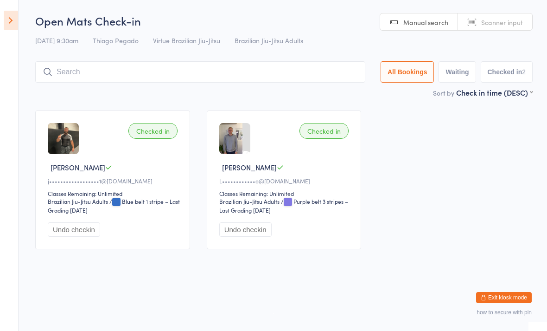 This screenshot has width=547, height=331. Describe the element at coordinates (494, 92) in the screenshot. I see `div: Check in time (DESC)` at that location.